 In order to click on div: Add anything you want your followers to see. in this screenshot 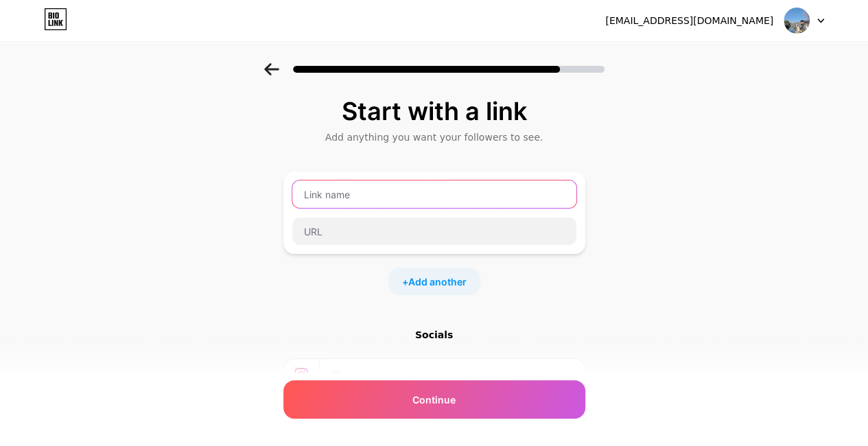, I will do `click(434, 137)`.